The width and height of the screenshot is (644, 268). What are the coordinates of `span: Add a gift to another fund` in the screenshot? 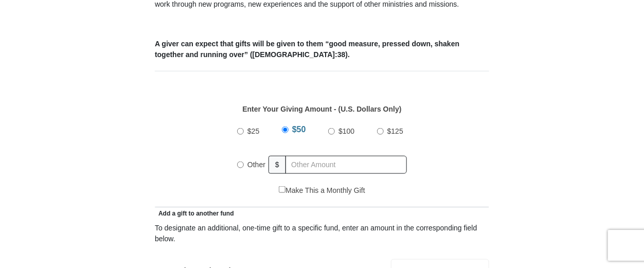 It's located at (194, 213).